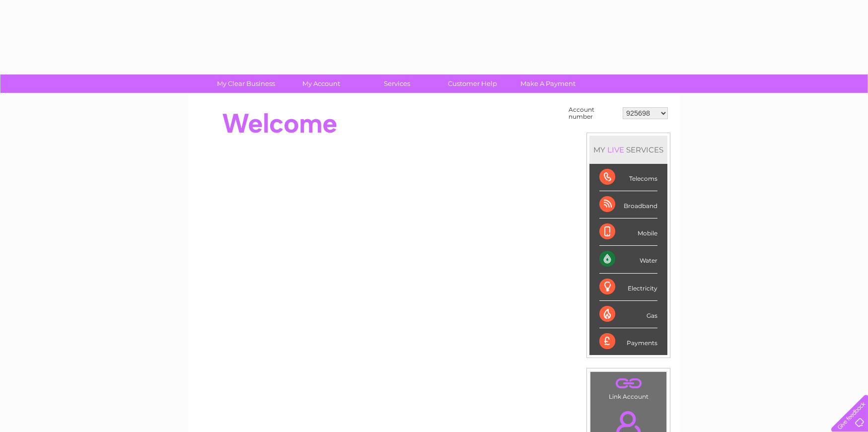 The image size is (868, 432). Describe the element at coordinates (397, 84) in the screenshot. I see `a: Services` at that location.